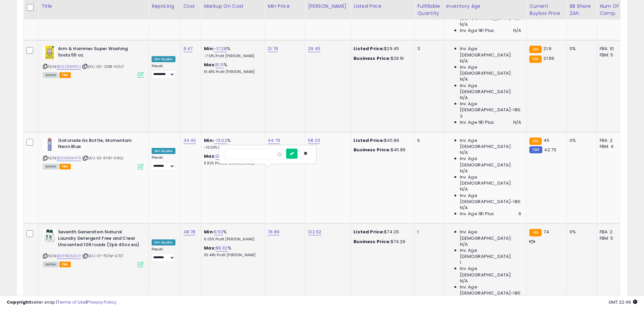 The height and width of the screenshot is (309, 644). What do you see at coordinates (285, 6) in the screenshot?
I see `div: Min Price` at bounding box center [285, 6].